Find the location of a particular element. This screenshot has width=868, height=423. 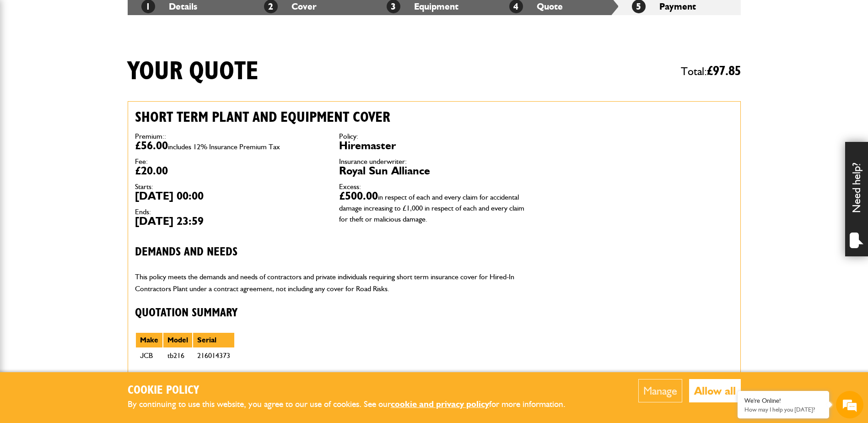

th: Serial is located at coordinates (213, 340).